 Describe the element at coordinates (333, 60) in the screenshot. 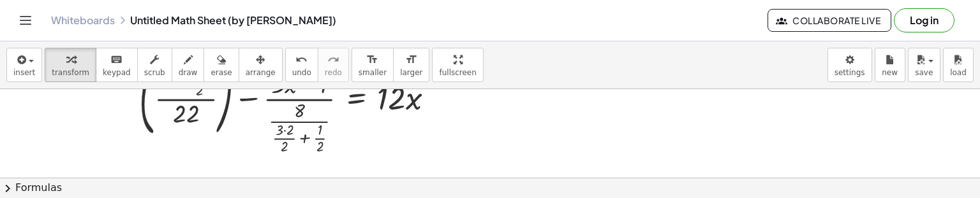

I see `i: redo` at that location.